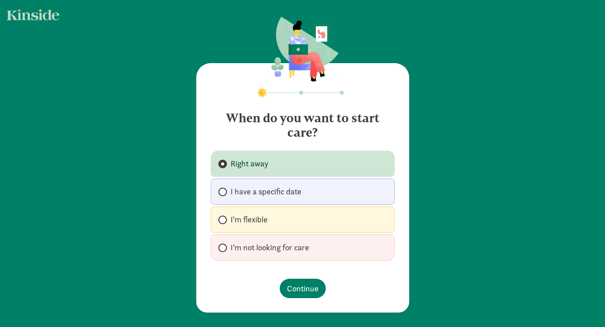 The image size is (605, 327). What do you see at coordinates (249, 220) in the screenshot?
I see `span: I'm flexible` at bounding box center [249, 220].